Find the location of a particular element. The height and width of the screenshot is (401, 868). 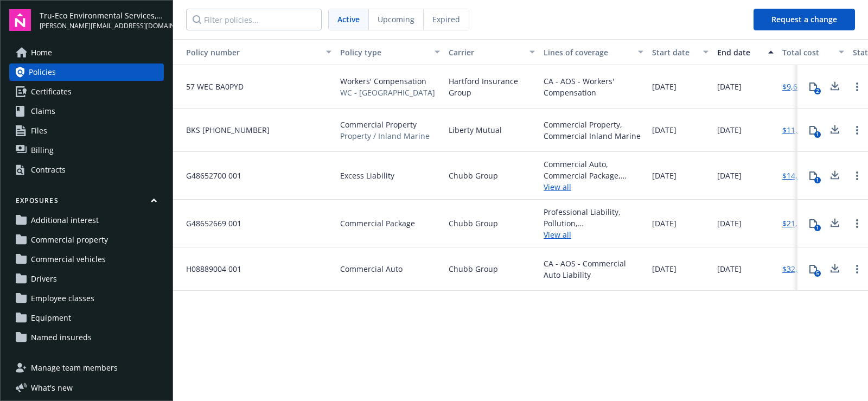

div: CA - AOS - Commercial Auto Liability is located at coordinates (593, 269).